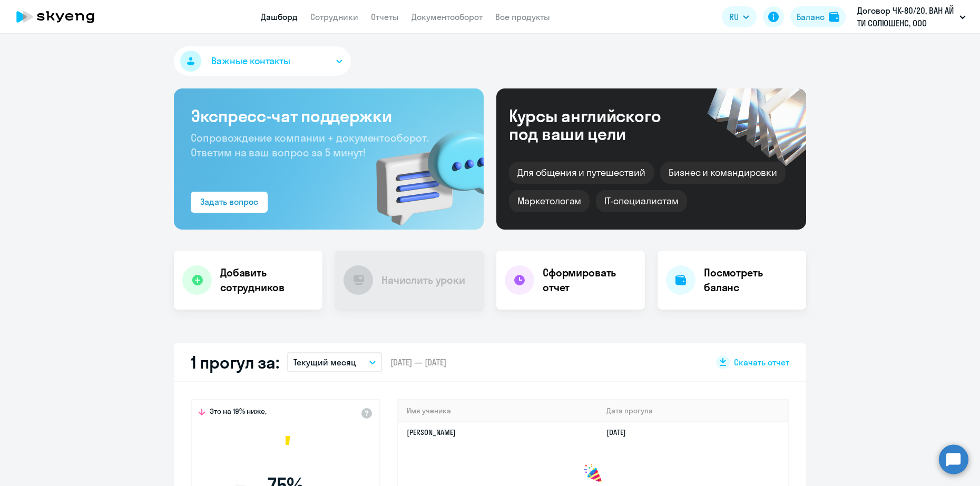 The image size is (980, 486). I want to click on button: Текущий месяц, so click(335, 362).